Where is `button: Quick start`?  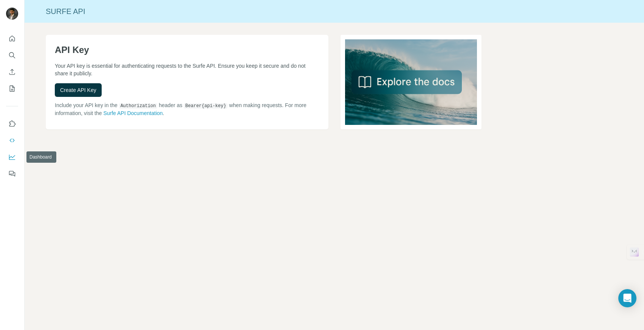
button: Quick start is located at coordinates (12, 39).